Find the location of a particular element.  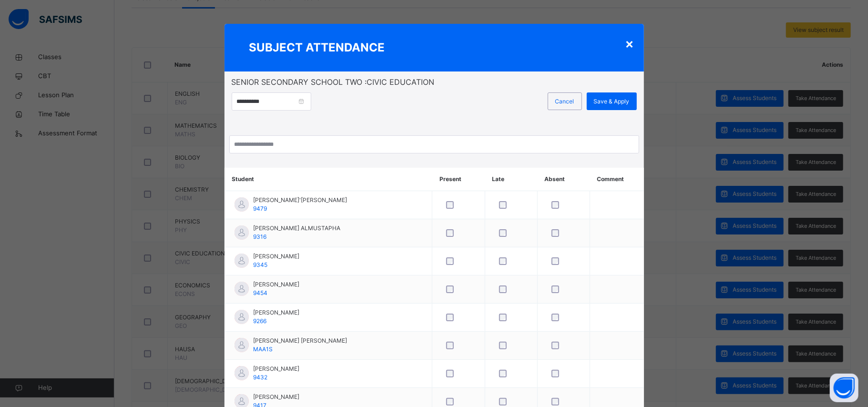

th: Absent is located at coordinates (563, 180).